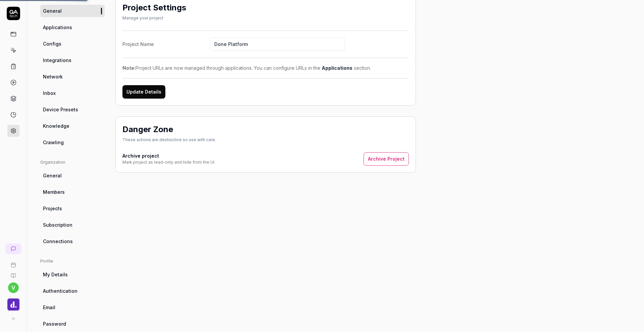 The height and width of the screenshot is (332, 644). What do you see at coordinates (144, 92) in the screenshot?
I see `button: Update Details` at bounding box center [144, 92].